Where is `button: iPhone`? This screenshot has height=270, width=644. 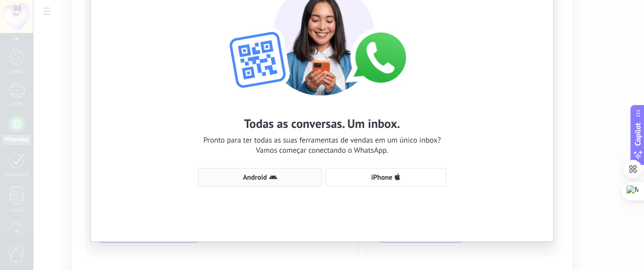 button: iPhone is located at coordinates (385, 177).